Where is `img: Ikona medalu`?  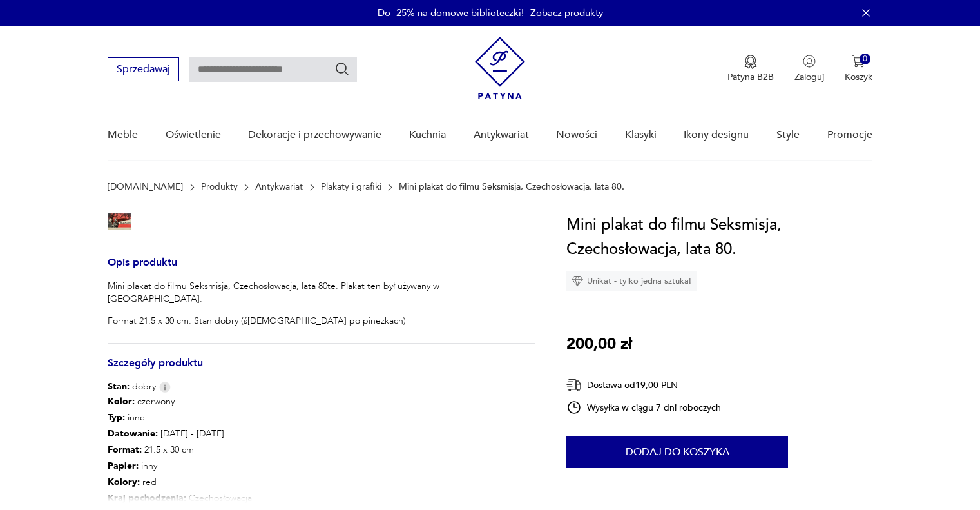
img: Ikona medalu is located at coordinates (751, 62).